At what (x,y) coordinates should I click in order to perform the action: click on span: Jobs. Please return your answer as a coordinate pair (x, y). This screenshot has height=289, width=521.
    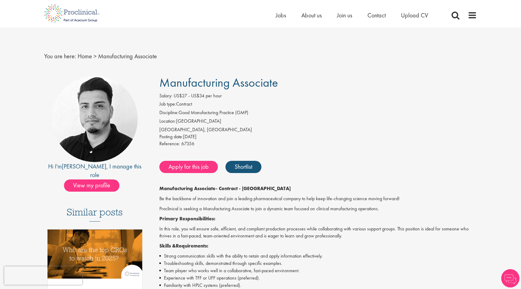
    Looking at the image, I should click on (281, 15).